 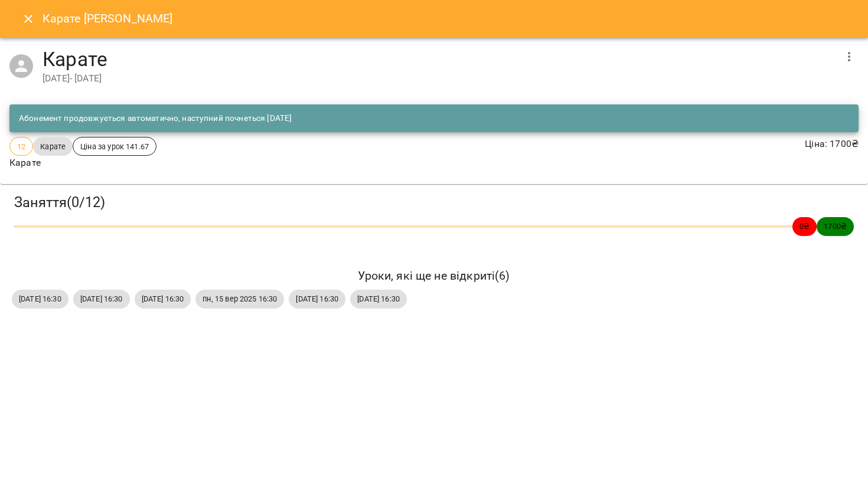 I want to click on h3: Заняття ( 0 / 12 ), so click(x=434, y=202).